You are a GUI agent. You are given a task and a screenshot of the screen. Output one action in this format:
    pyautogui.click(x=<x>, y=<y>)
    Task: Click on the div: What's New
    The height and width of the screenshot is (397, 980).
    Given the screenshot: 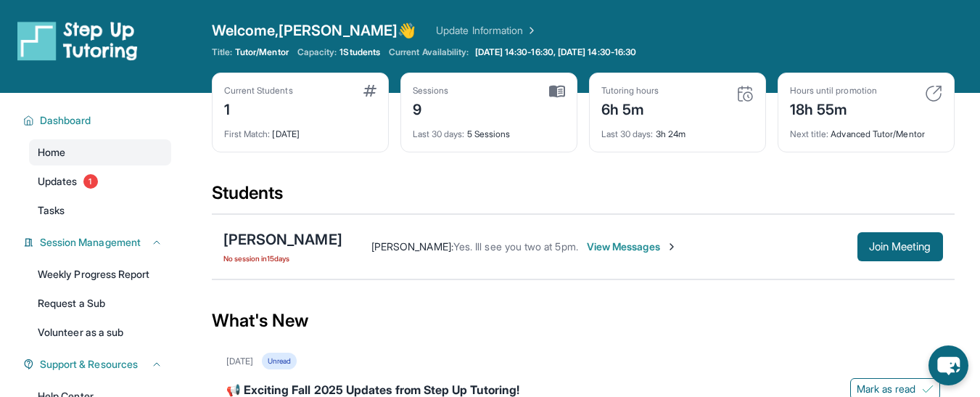 What is the action you would take?
    pyautogui.click(x=583, y=321)
    